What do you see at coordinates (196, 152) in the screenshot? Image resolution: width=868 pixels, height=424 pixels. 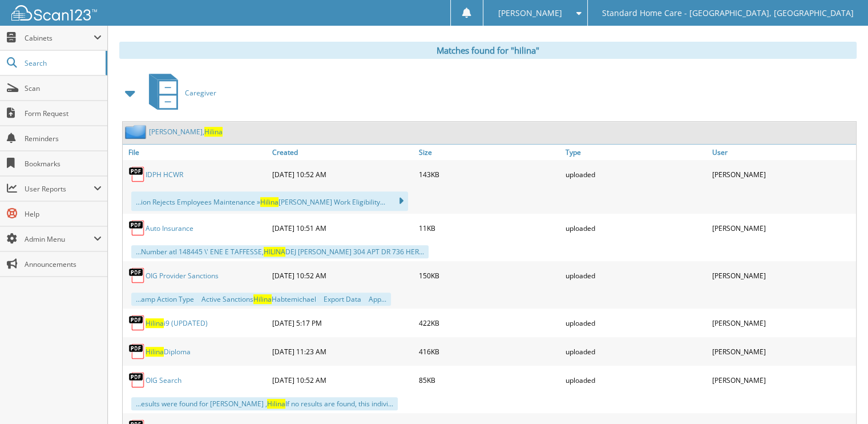 I see `a: File` at bounding box center [196, 152].